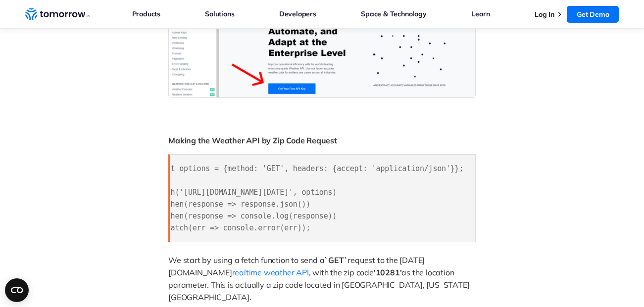 The height and width of the screenshot is (307, 644). Describe the element at coordinates (481, 14) in the screenshot. I see `a: Learn` at that location.